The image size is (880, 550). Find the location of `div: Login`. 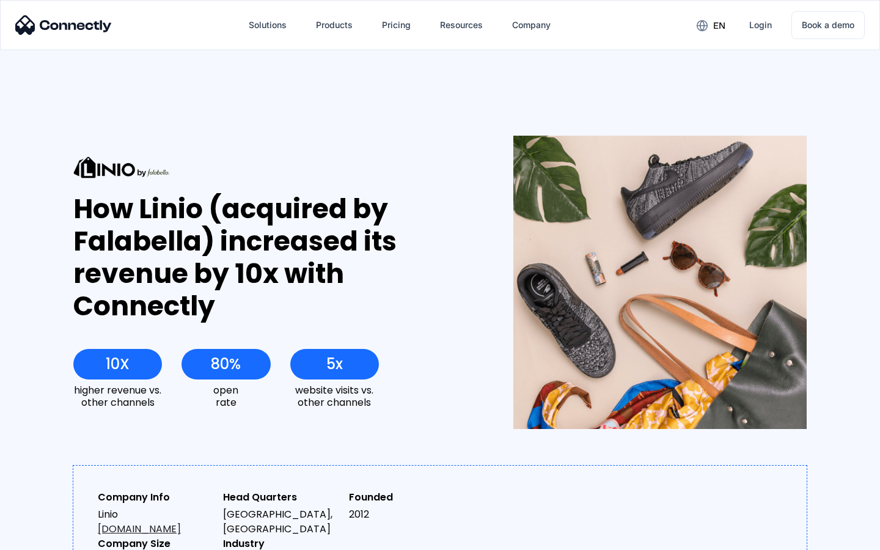

div: Login is located at coordinates (760, 25).